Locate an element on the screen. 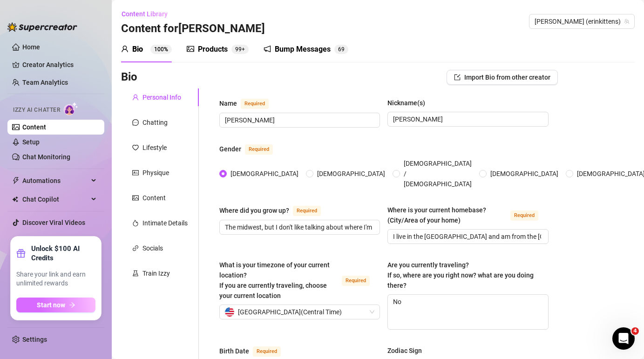  label: Name is located at coordinates (249, 103).